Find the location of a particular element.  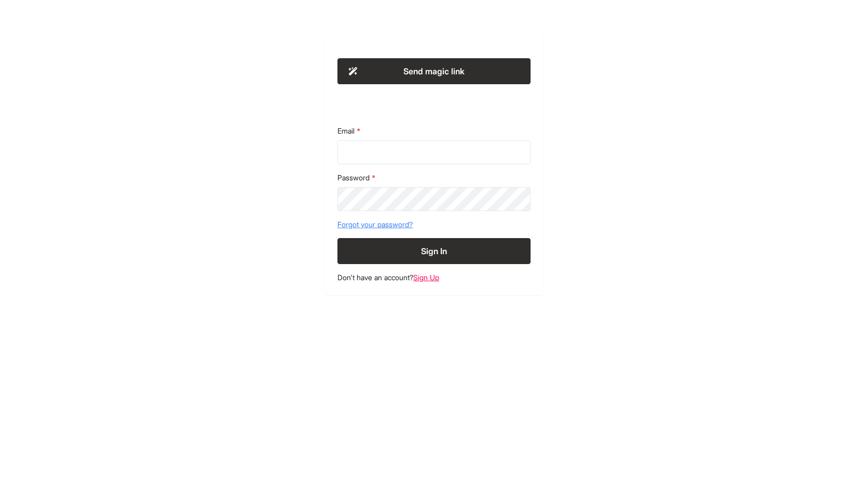

label: Email is located at coordinates (434, 131).